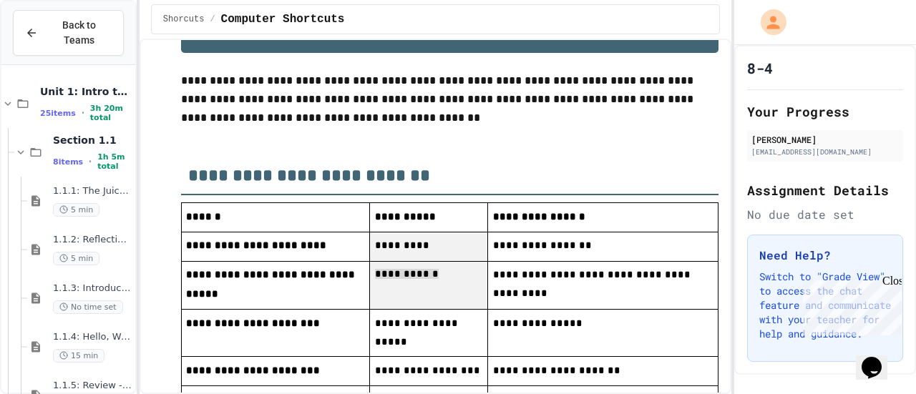  I want to click on span: 1.1.5: Review - Hello, World!, so click(92, 386).